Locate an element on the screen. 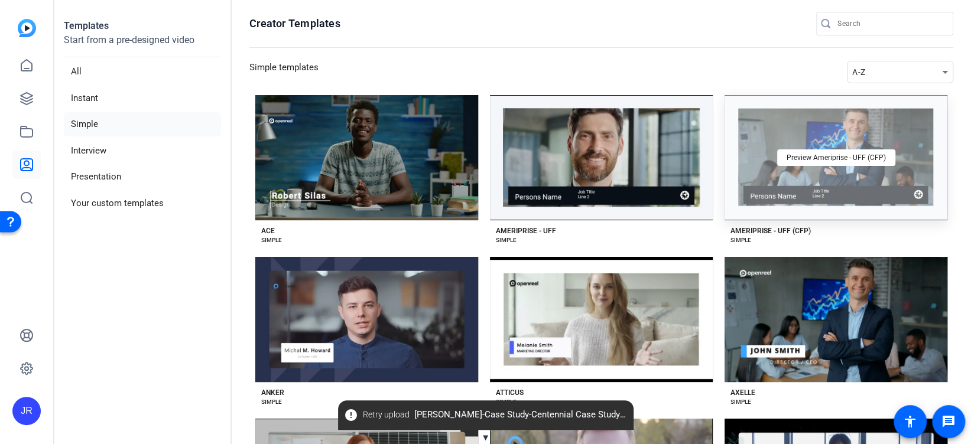  div: AXELLE is located at coordinates (743, 393).